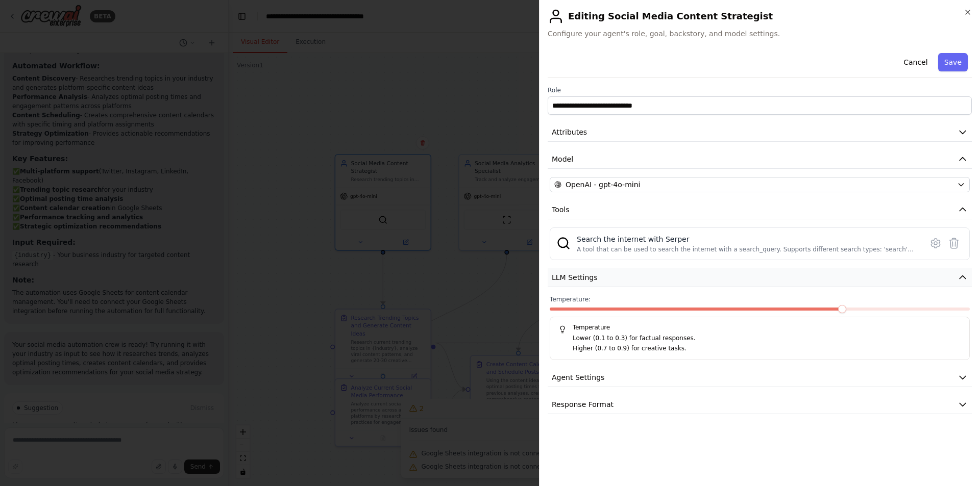 The height and width of the screenshot is (486, 980). I want to click on span: Attributes, so click(569, 132).